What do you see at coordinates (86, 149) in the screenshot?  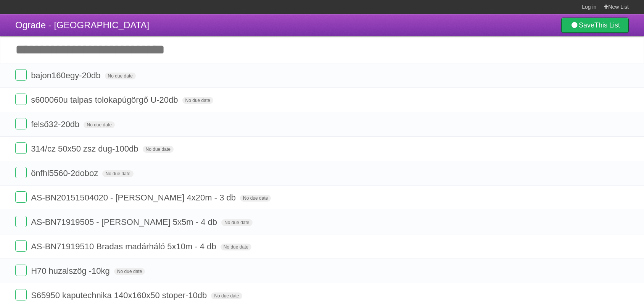 I see `span: 314/cz 50x50 zsz dug-100db` at bounding box center [86, 149].